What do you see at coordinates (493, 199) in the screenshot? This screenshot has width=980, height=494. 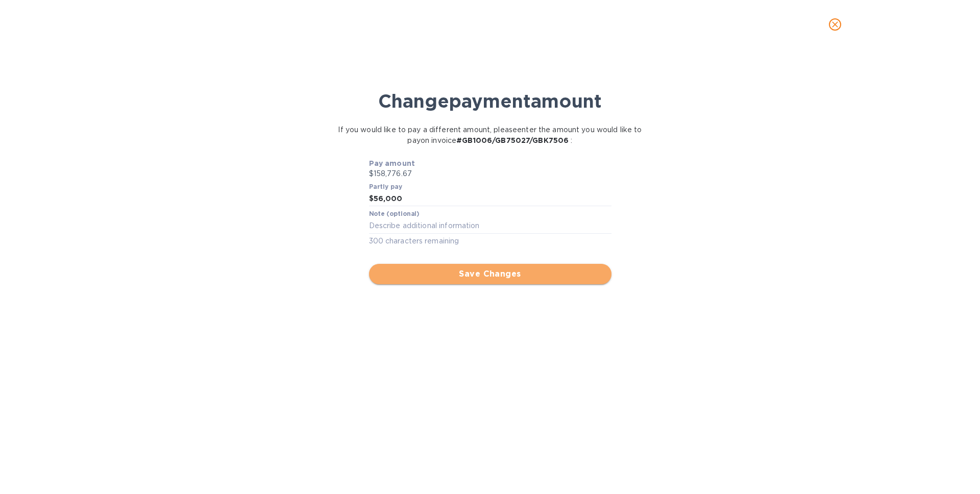 I see `input: Enter the amount you would like to pay` at bounding box center [493, 199].